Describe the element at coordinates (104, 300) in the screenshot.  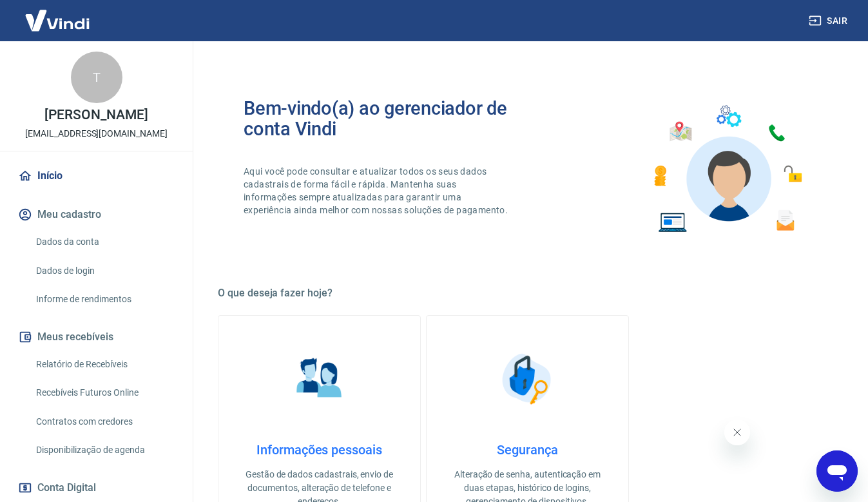
I see `a: Informe de rendimentos` at that location.